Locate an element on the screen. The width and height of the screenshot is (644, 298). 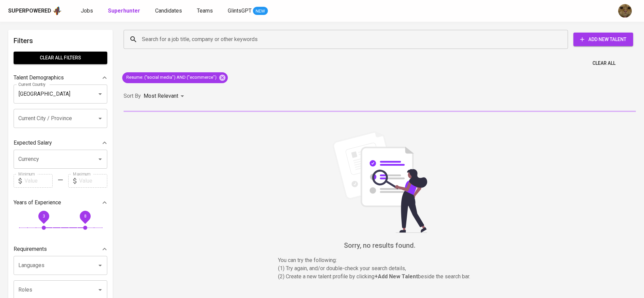
a: Superpoweredapp logo is located at coordinates (35, 11).